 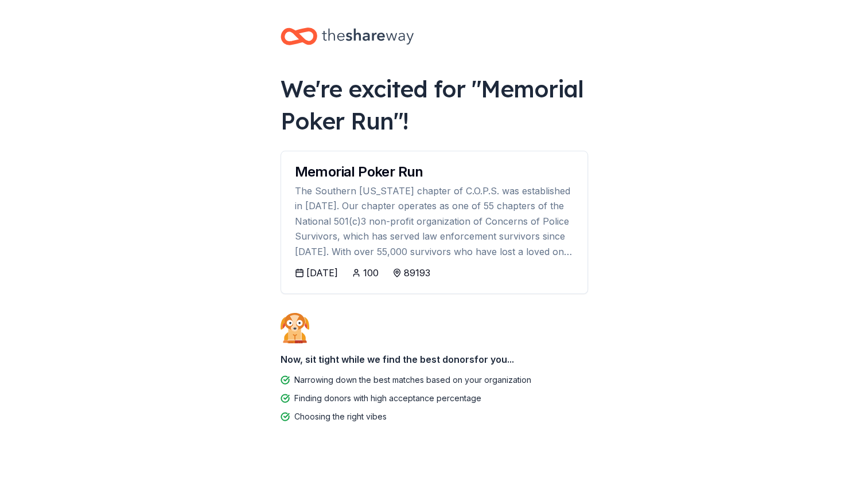 What do you see at coordinates (371, 273) in the screenshot?
I see `div: 100` at bounding box center [371, 273].